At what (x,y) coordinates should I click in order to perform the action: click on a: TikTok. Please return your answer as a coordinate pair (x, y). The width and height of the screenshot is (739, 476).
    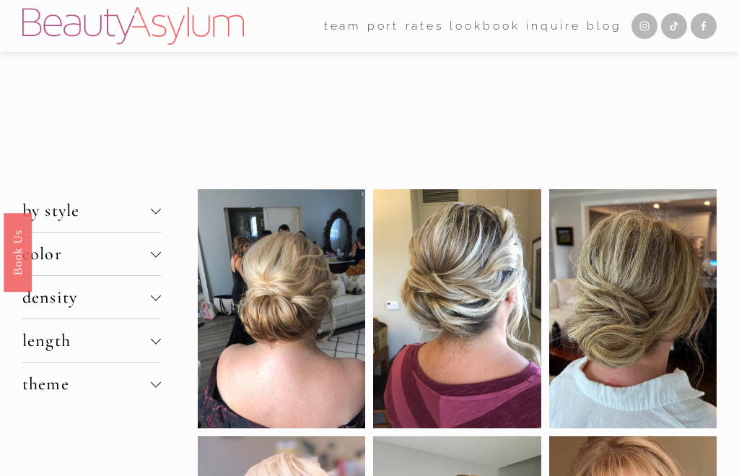
    Looking at the image, I should click on (674, 26).